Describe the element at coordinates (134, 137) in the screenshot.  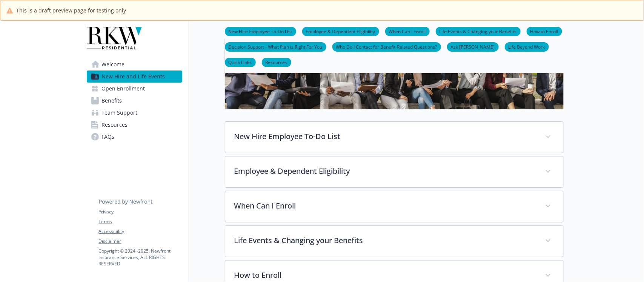
I see `a: FAQs` at that location.